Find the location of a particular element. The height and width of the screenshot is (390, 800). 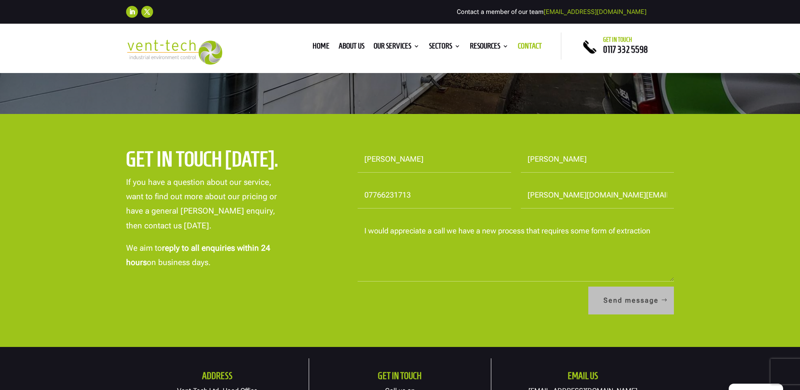

a: Home is located at coordinates (321, 48).